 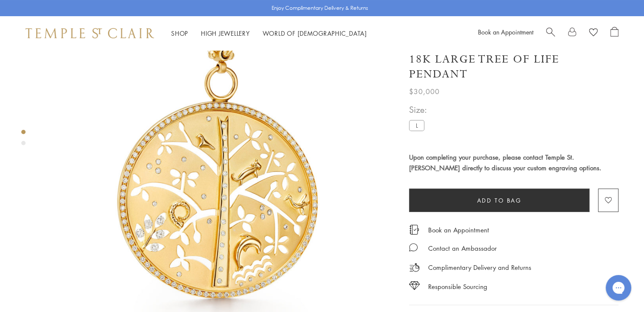 What do you see at coordinates (414, 267) in the screenshot?
I see `img: icon_delivery.svg` at bounding box center [414, 267].